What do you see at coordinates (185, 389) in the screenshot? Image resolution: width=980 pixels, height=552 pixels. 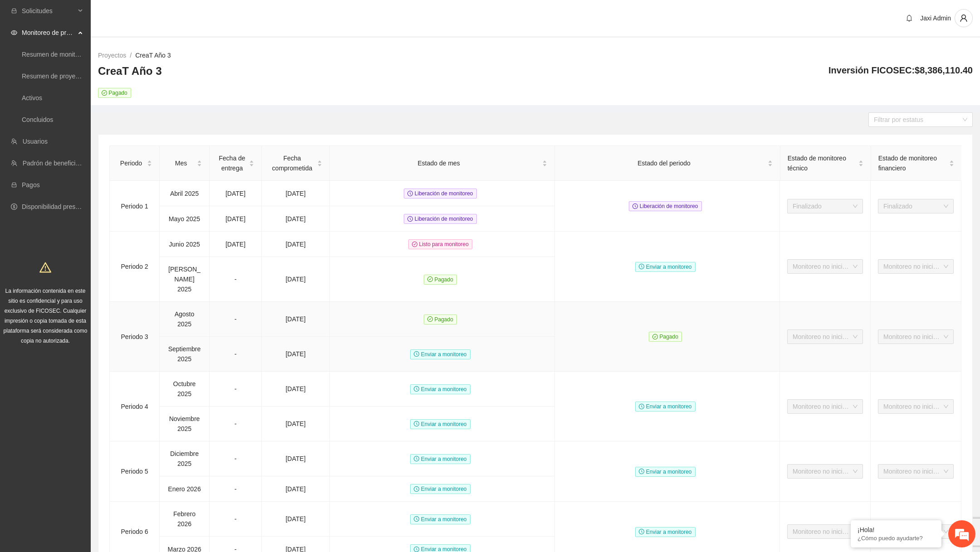 I see `td: Octubre 2025` at bounding box center [185, 389].